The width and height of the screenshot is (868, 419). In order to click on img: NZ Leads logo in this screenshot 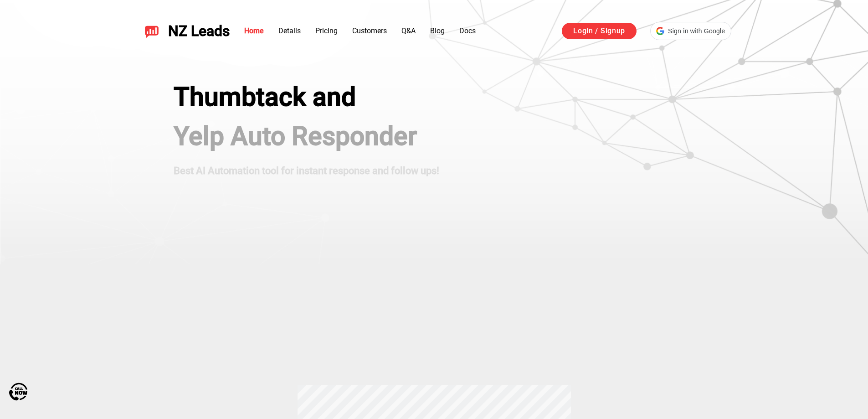, I will do `click(152, 31)`.